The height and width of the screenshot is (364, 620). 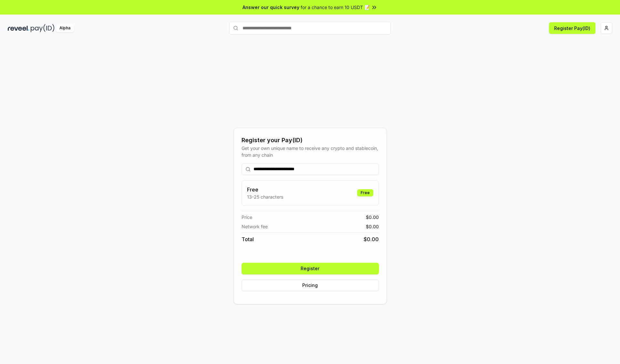 I want to click on button: Register Pay(ID), so click(x=572, y=28).